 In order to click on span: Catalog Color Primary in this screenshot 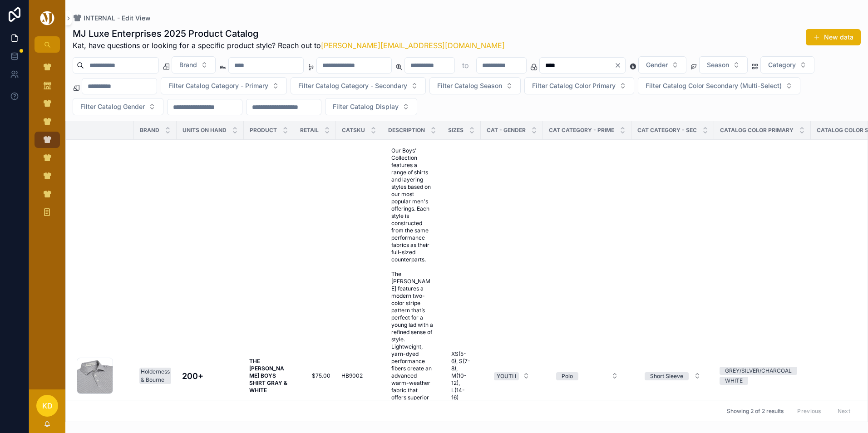, I will do `click(757, 130)`.